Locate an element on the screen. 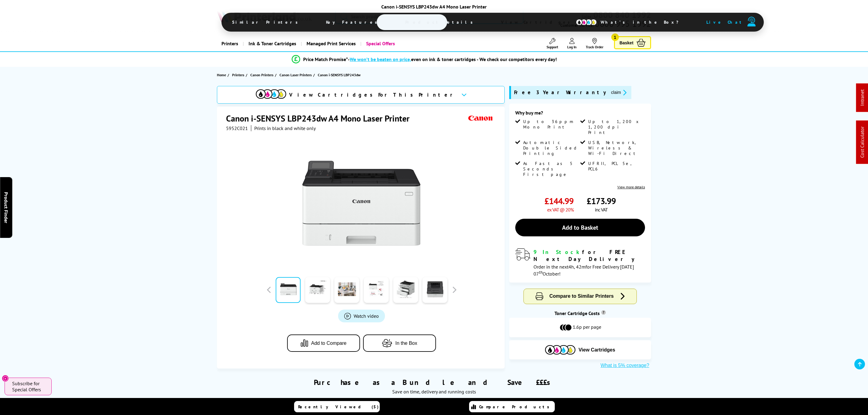  a: Recently Viewed (5) is located at coordinates (337, 406).